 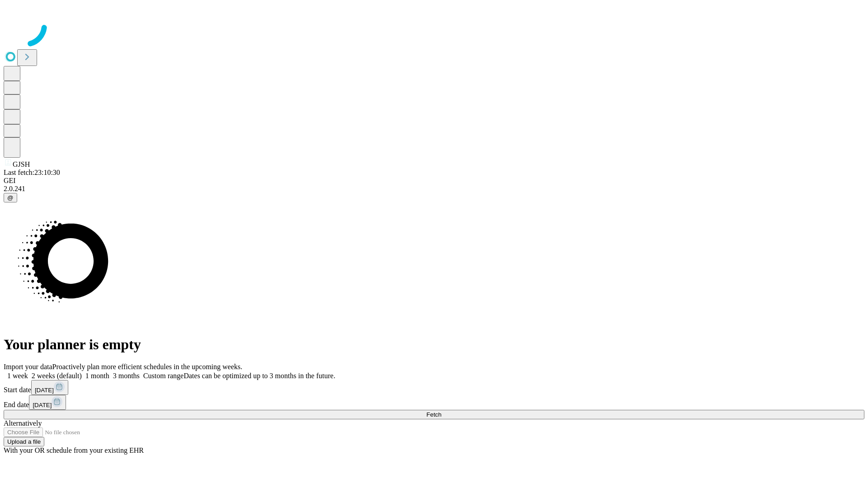 I want to click on div: GEI, so click(x=434, y=181).